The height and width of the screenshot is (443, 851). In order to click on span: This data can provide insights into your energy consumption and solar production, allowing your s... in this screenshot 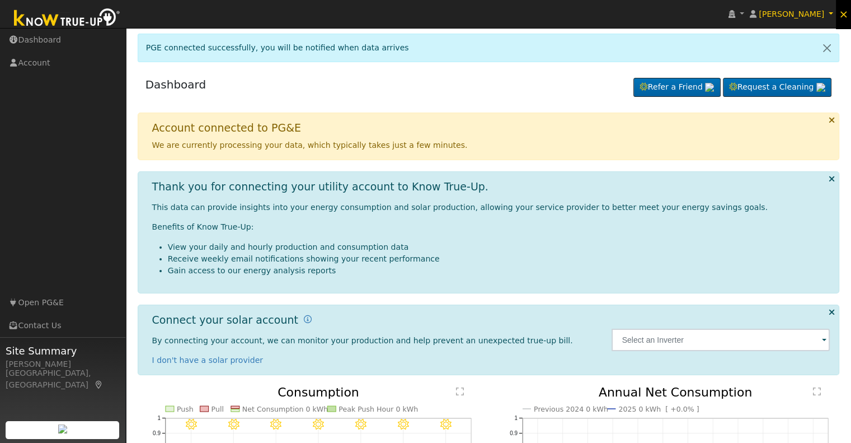, I will do `click(460, 207)`.